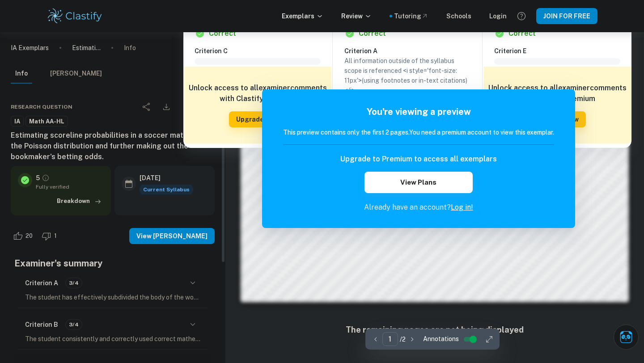 The height and width of the screenshot is (363, 644). Describe the element at coordinates (459, 16) in the screenshot. I see `a: Schools` at that location.